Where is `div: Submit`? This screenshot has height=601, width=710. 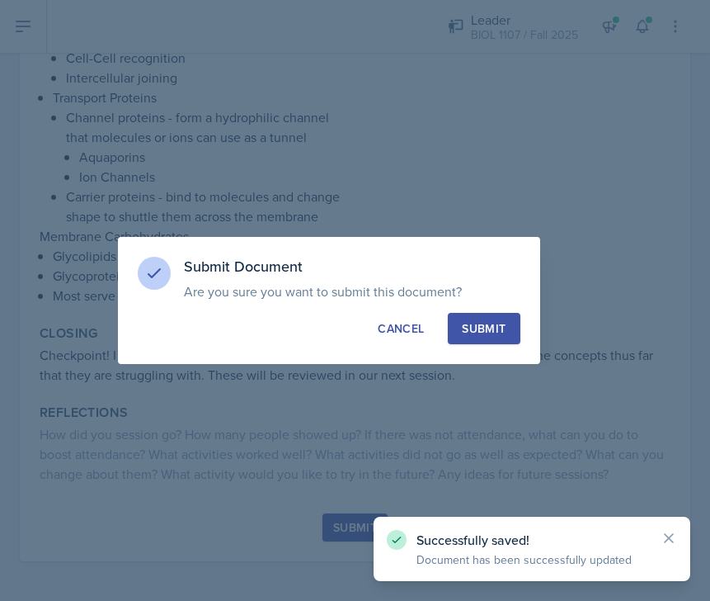 div: Submit is located at coordinates (483, 328).